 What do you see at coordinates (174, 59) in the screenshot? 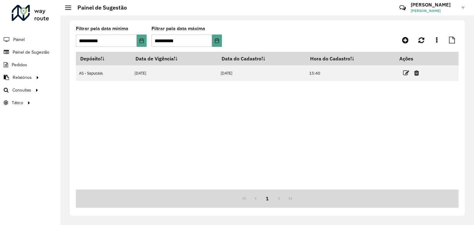
I see `th: Data de Vigência` at bounding box center [174, 59].